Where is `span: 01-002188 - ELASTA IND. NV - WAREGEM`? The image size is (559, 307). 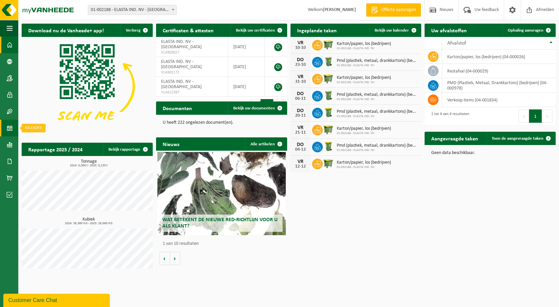
span: 01-002188 - ELASTA IND. NV - WAREGEM is located at coordinates (132, 10).